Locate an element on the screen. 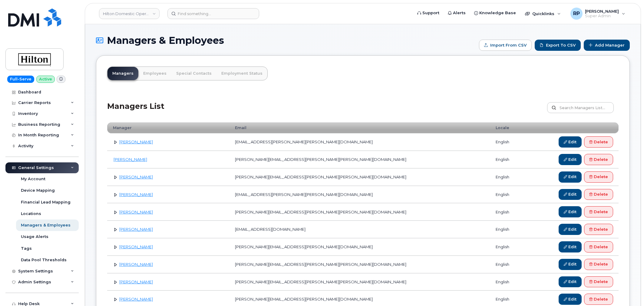  th: Email is located at coordinates (360, 128).